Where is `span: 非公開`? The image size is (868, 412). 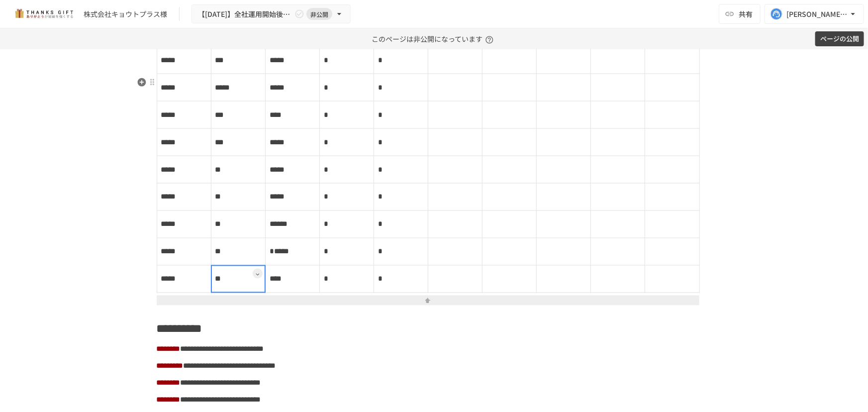
span: 非公開 is located at coordinates (320, 14).